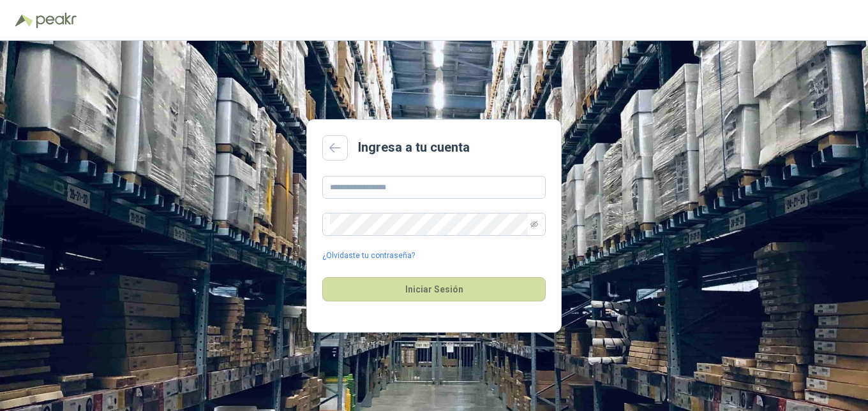 The height and width of the screenshot is (411, 868). Describe the element at coordinates (24, 21) in the screenshot. I see `img: Logo` at that location.